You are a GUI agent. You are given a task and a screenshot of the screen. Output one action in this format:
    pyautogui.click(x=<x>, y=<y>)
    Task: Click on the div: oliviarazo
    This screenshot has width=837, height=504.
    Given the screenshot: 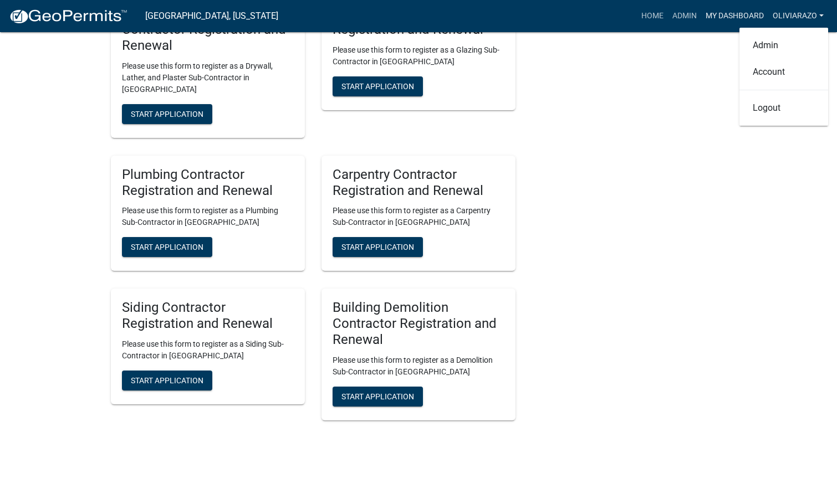 What is the action you would take?
    pyautogui.click(x=784, y=77)
    